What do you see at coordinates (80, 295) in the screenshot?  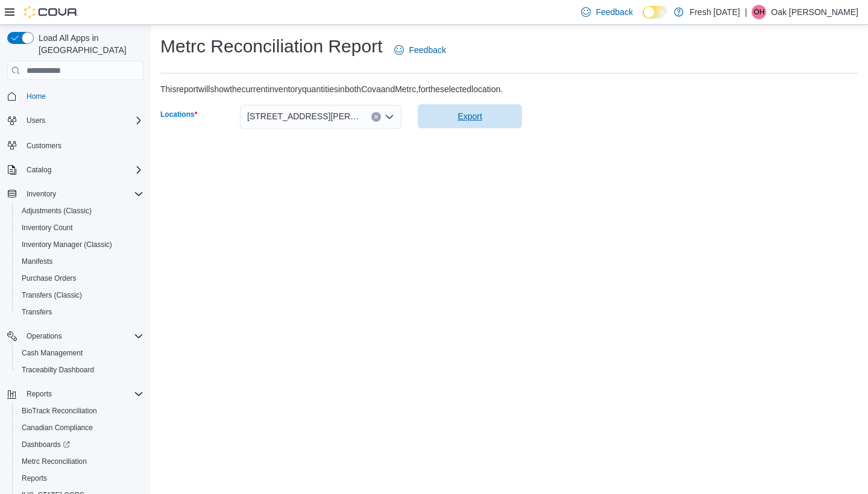 I see `button: Transfers (Classic)` at bounding box center [80, 295].